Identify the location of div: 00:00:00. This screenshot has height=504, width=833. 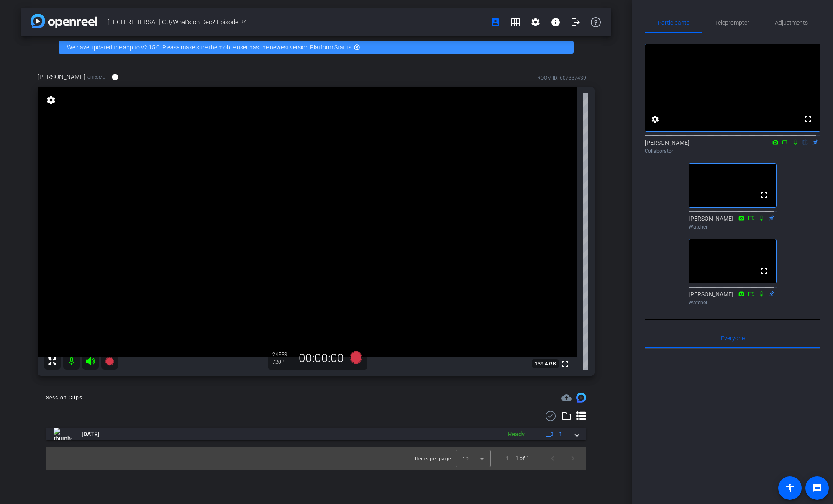
(321, 358).